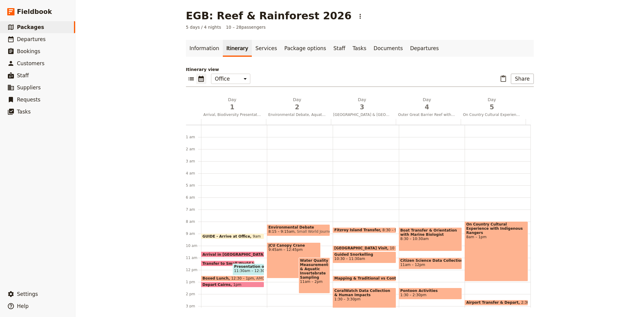 Image resolution: width=644 pixels, height=317 pixels. What do you see at coordinates (194, 294) in the screenshot?
I see `div: 2 pm` at bounding box center [194, 294].